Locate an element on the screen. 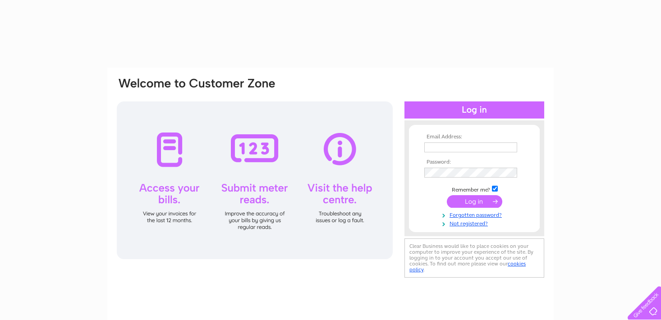 Image resolution: width=661 pixels, height=320 pixels. th: Email Address: is located at coordinates (474, 137).